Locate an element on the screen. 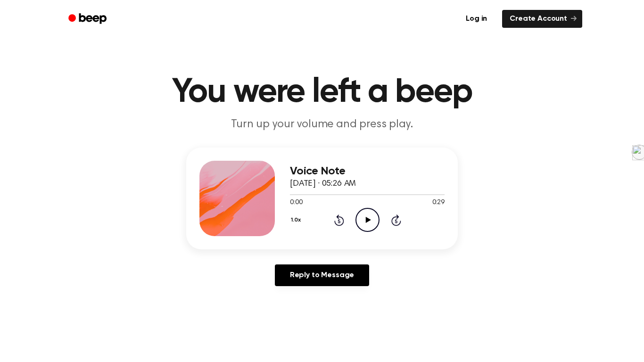 Image resolution: width=644 pixels, height=362 pixels. h3: Voice Note is located at coordinates (367, 172).